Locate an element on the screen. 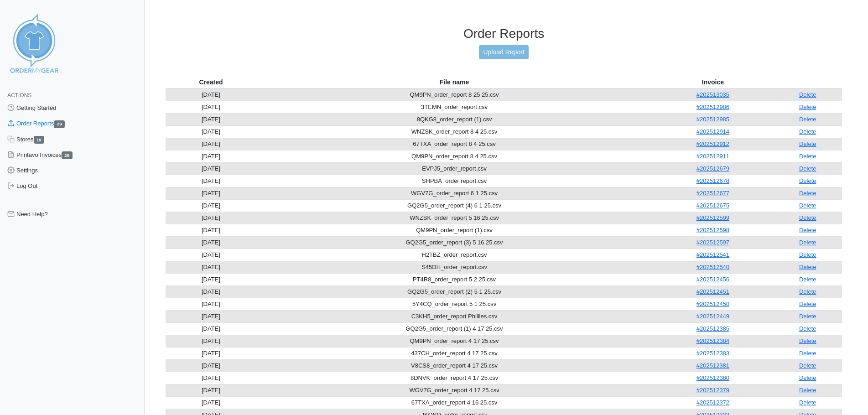  a: #202512597 is located at coordinates (713, 242).